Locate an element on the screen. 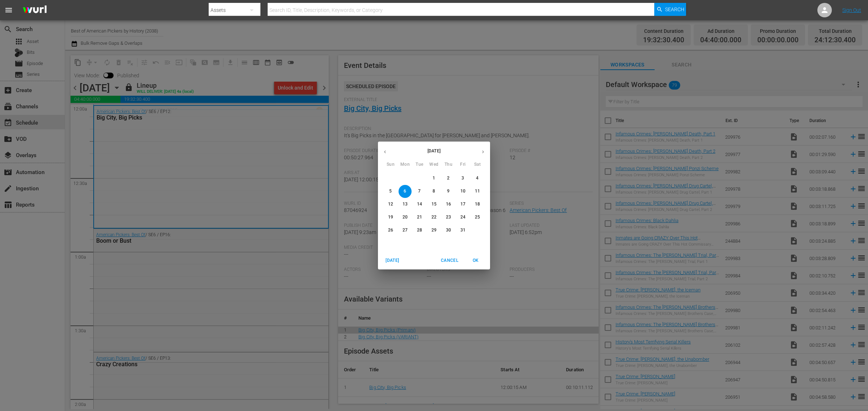  button: 10 is located at coordinates (463, 192).